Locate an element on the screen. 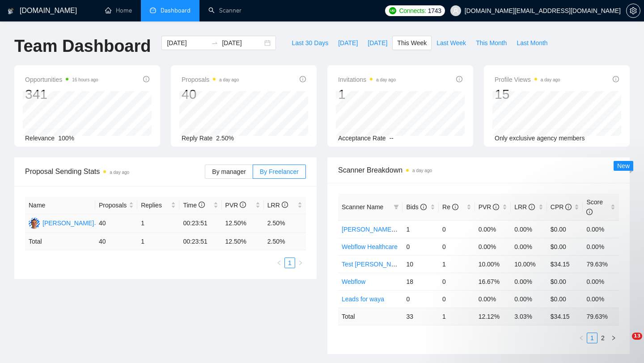 The width and height of the screenshot is (644, 363). a: Leads for waya is located at coordinates (363, 299).